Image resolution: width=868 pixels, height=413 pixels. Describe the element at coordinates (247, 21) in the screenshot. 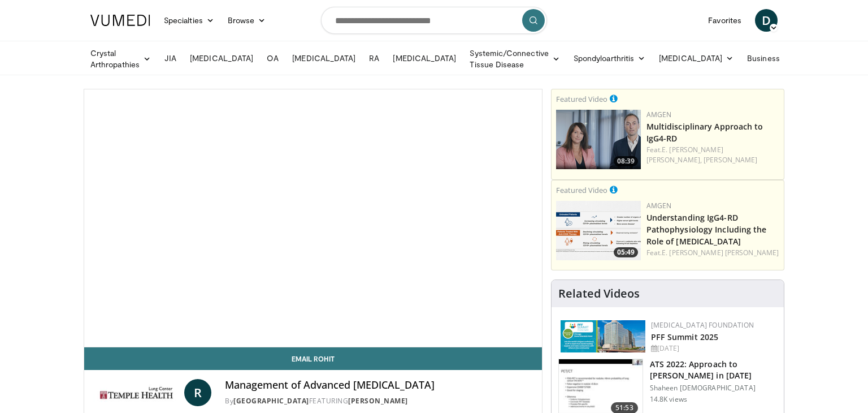

I see `a: Browse` at that location.